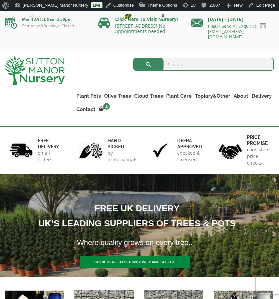 The image size is (279, 299). What do you see at coordinates (17, 16) in the screenshot?
I see `span: Site Kit` at bounding box center [17, 16].